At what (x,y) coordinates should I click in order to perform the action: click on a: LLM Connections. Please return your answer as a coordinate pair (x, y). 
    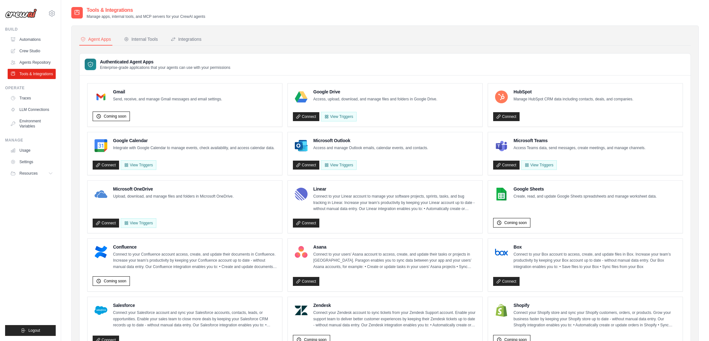
    Looking at the image, I should click on (32, 110).